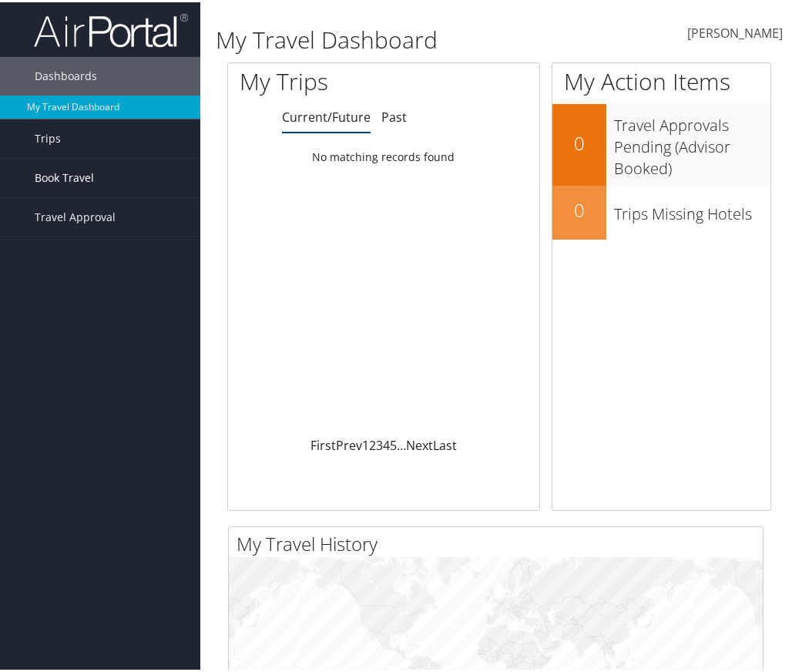 The image size is (792, 672). What do you see at coordinates (661, 210) in the screenshot?
I see `a: 0Trips Missing Hotels` at bounding box center [661, 210].